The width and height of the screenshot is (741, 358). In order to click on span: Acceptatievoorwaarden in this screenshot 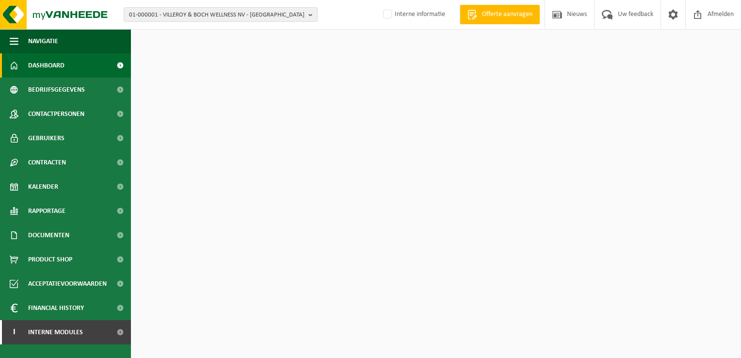, I will do `click(67, 284)`.